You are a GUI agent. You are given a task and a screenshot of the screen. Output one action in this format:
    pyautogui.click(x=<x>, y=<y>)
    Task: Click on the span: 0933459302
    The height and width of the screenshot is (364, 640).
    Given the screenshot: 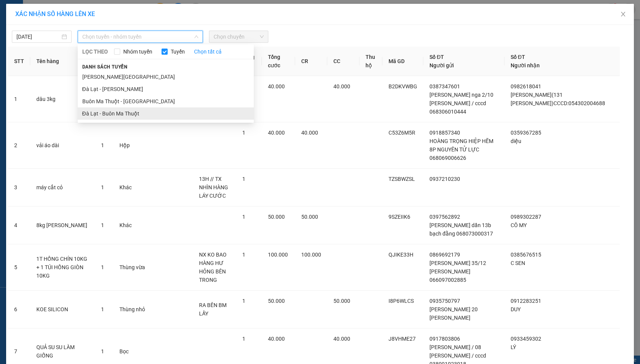 What is the action you would take?
    pyautogui.click(x=526, y=339)
    